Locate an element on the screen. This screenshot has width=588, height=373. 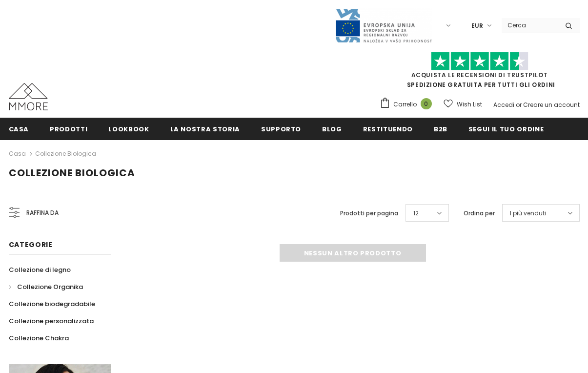
span: EUR is located at coordinates (477, 26).